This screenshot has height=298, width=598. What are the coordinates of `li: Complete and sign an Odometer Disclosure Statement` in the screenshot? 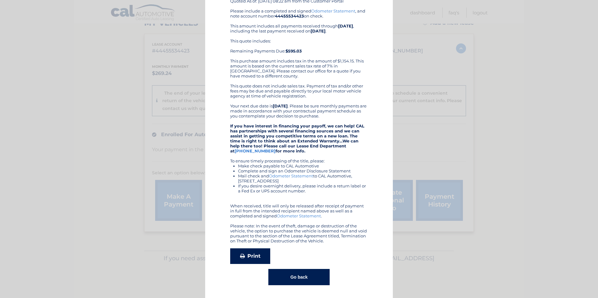 It's located at (303, 171).